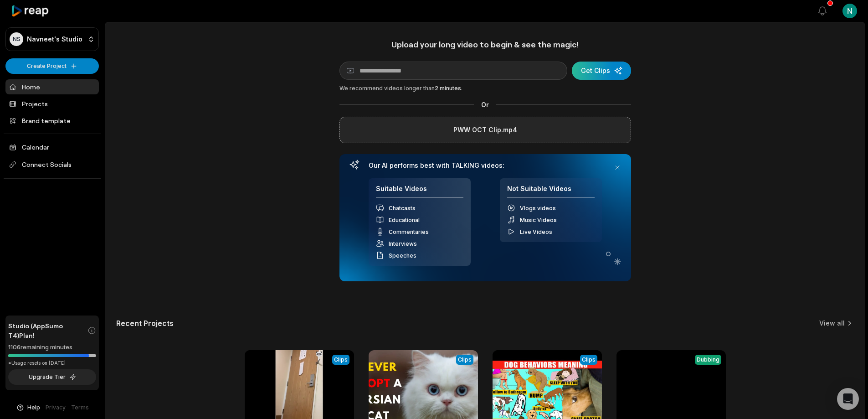 This screenshot has width=868, height=419. Describe the element at coordinates (80, 408) in the screenshot. I see `a: Terms` at that location.